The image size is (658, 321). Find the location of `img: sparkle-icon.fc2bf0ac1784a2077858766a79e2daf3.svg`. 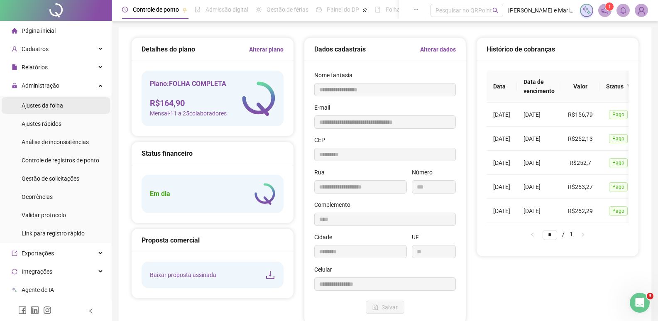

img: sparkle-icon.fc2bf0ac1784a2077858766a79e2daf3.svg is located at coordinates (587, 10).